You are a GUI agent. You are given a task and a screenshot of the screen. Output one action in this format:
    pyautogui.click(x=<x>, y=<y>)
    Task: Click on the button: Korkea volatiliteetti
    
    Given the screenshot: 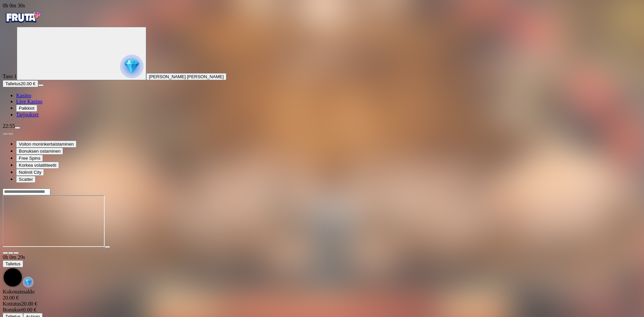 What is the action you would take?
    pyautogui.click(x=38, y=166)
    